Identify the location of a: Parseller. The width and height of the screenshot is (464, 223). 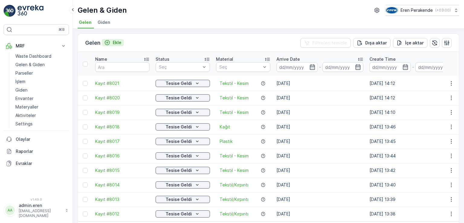
(41, 73).